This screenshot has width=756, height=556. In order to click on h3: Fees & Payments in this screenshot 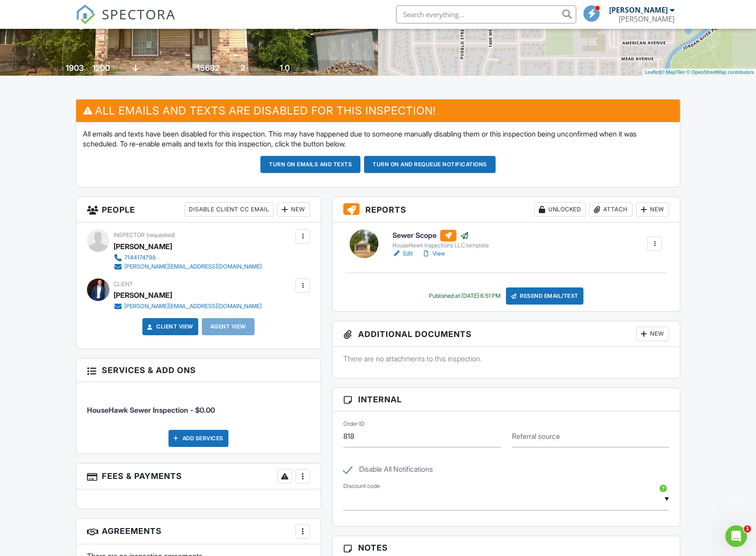, I will do `click(198, 476)`.